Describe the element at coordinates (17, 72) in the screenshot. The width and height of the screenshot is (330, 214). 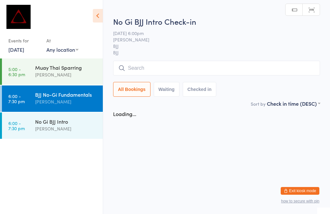
I see `time: 5:00 - 6:30 pm` at that location.